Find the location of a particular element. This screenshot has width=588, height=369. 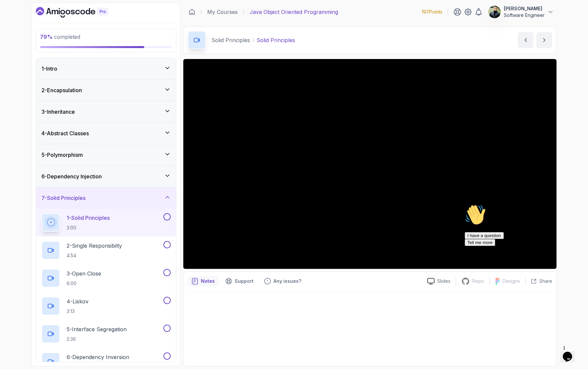

button: 2-Single Responsibilty4:54 is located at coordinates (106, 250).